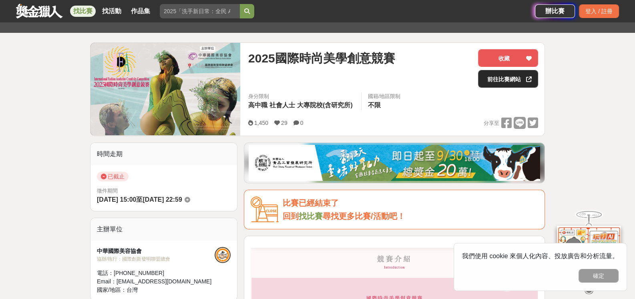  What do you see at coordinates (364, 216) in the screenshot?
I see `span: 尋找更多比賽/活動吧！` at bounding box center [364, 216].